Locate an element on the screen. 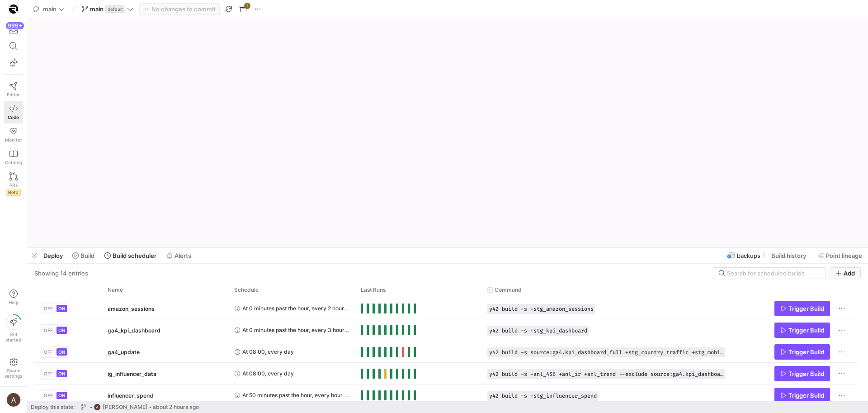  button: Getstarted is located at coordinates (13, 329).